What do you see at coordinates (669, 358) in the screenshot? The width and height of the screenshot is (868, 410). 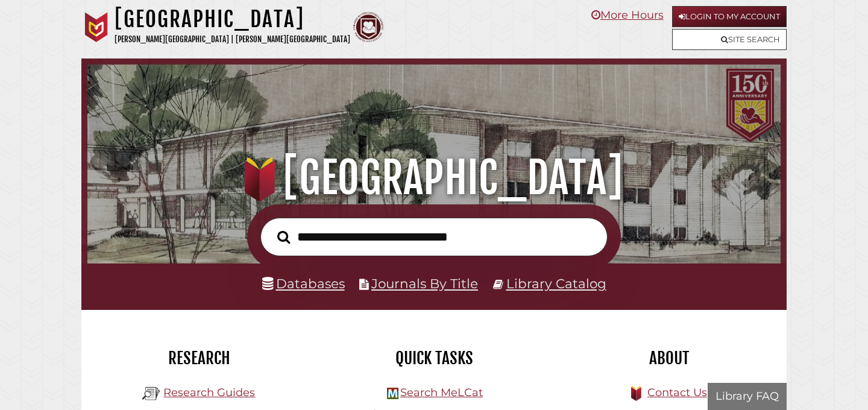 I see `h2: About` at bounding box center [669, 358].